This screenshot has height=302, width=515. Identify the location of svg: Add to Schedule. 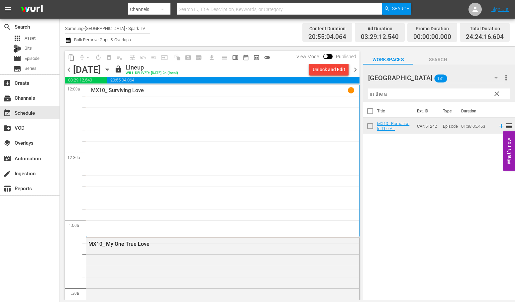
(501, 126).